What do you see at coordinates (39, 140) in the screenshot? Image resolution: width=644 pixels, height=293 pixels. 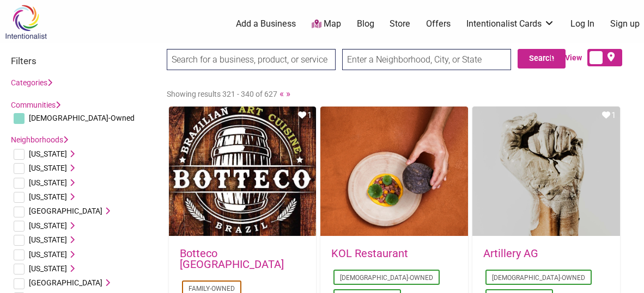 I see `a: Neighborhoods` at bounding box center [39, 140].